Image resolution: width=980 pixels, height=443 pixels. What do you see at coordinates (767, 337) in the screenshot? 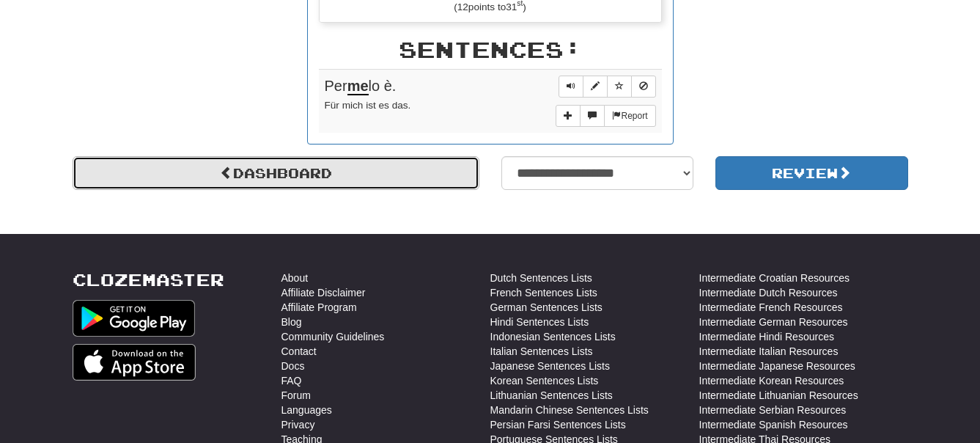
I see `a: Intermediate Hindi Resources` at bounding box center [767, 337].